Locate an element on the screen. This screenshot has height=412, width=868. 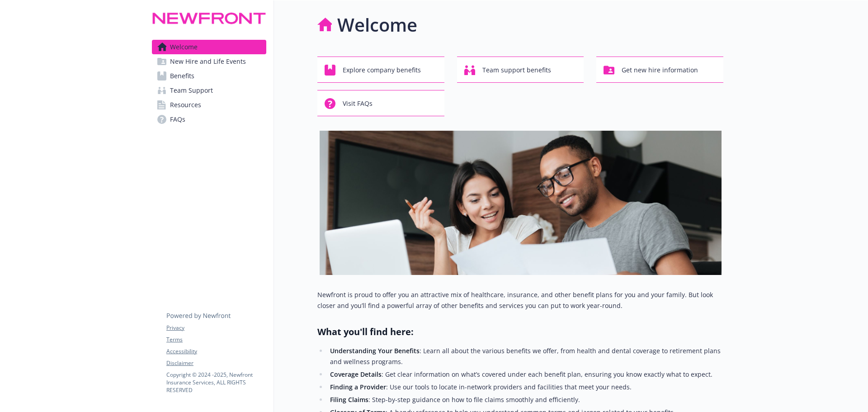
li: : Learn all about the various benefits we offer, from health and dental coverage to retirement pl... is located at coordinates (525, 356).